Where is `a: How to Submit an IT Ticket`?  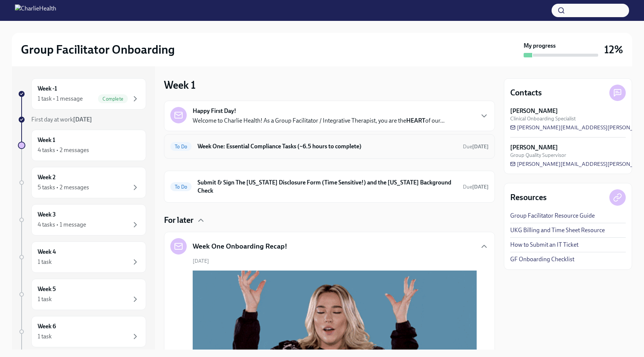
a: How to Submit an IT Ticket is located at coordinates (544, 245).